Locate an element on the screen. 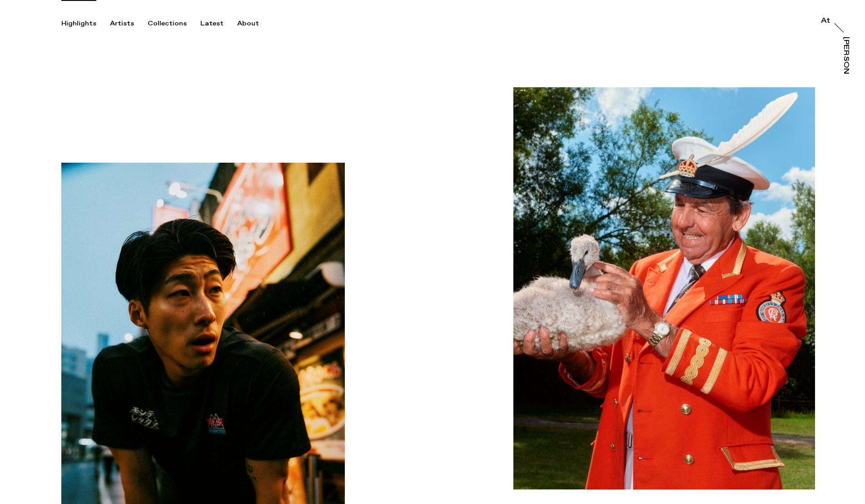  button: Latest is located at coordinates (218, 24).